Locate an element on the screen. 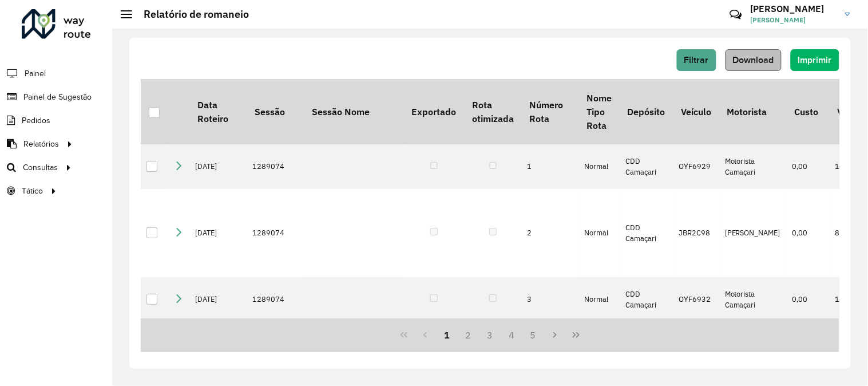 The image size is (868, 386). th: Data Roteiro is located at coordinates (218, 112).